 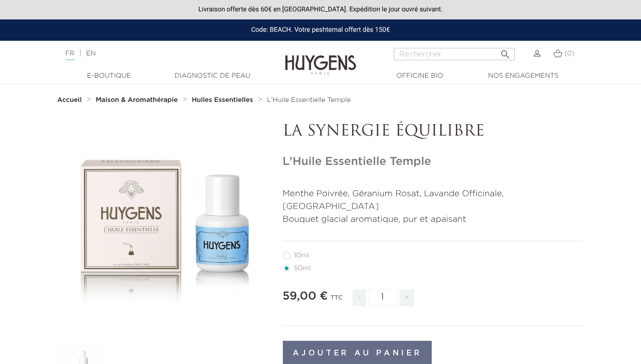 What do you see at coordinates (433, 219) in the screenshot?
I see `p: Bouquet glacial aromatique, pur et apaisant` at bounding box center [433, 219].